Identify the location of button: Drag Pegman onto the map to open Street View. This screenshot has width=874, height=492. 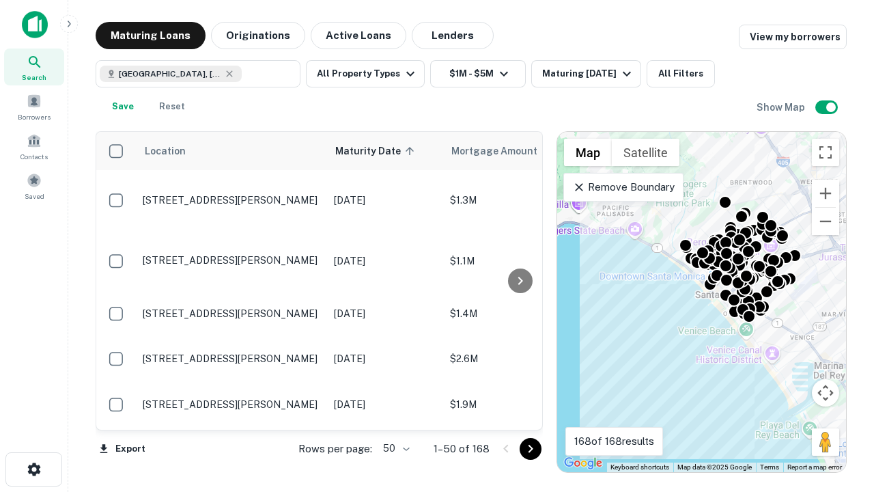
(826, 442).